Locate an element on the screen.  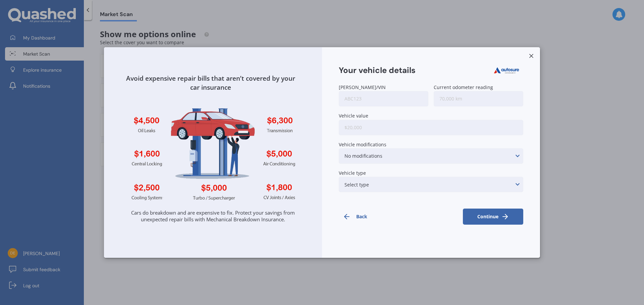
span: Vehicle modifications is located at coordinates (363, 144).